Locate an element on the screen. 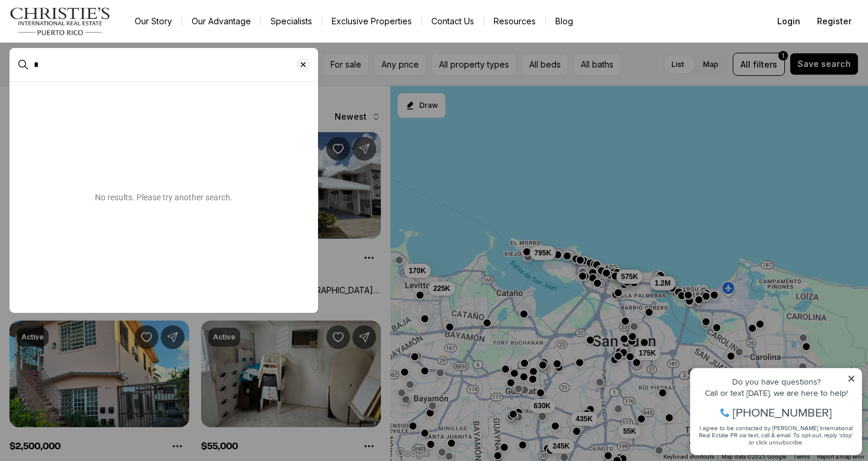  a: Our Story is located at coordinates (153, 22).